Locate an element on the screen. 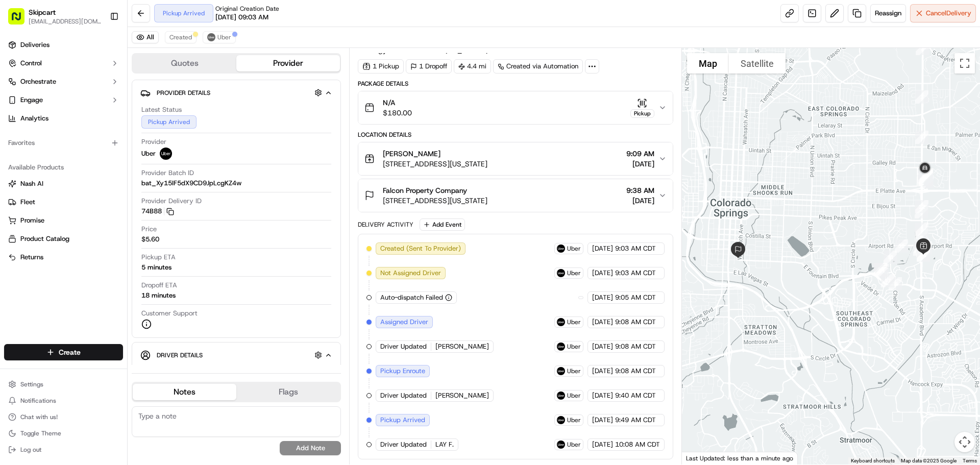 Image resolution: width=980 pixels, height=465 pixels. span: Toggle Theme is located at coordinates (41, 434).